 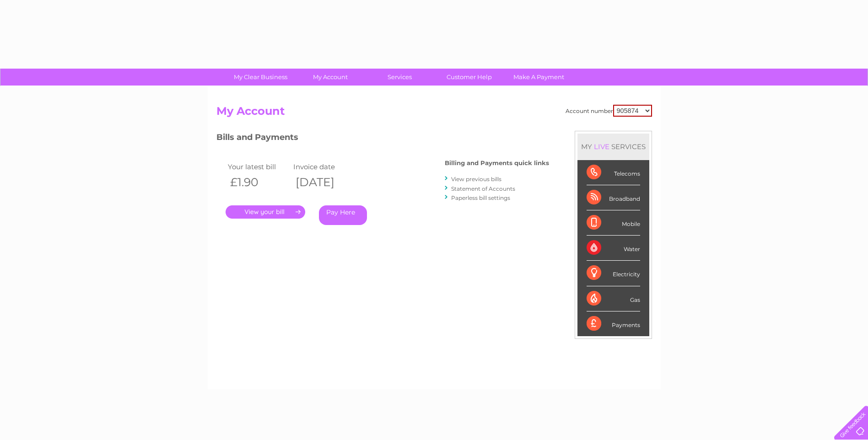 What do you see at coordinates (481, 197) in the screenshot?
I see `a: Paperless bill settings` at bounding box center [481, 197].